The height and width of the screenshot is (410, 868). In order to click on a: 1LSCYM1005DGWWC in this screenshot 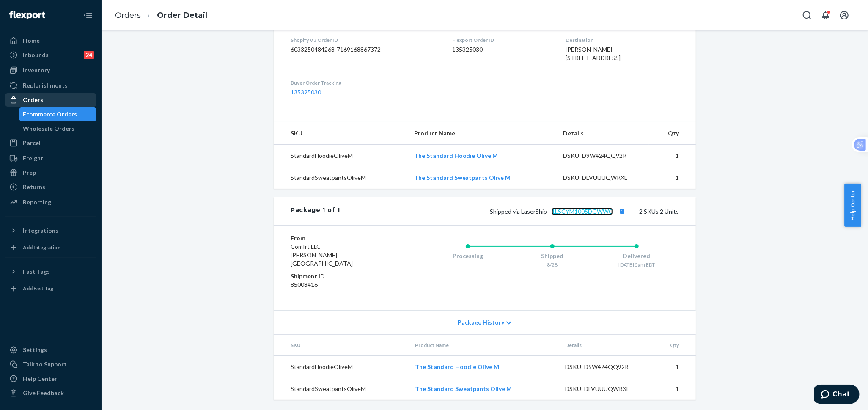, I will do `click(582, 211)`.